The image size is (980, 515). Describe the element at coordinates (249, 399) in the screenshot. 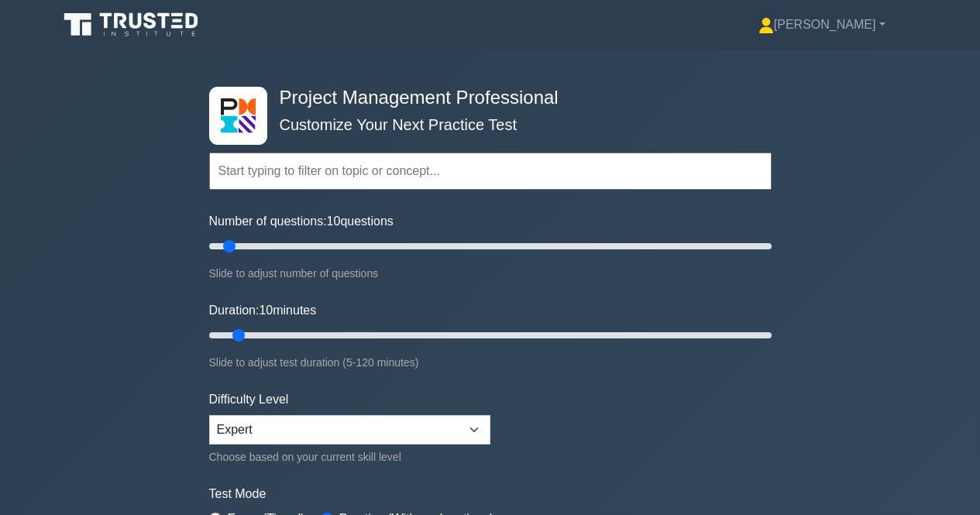

I see `label: Difficulty Level` at that location.